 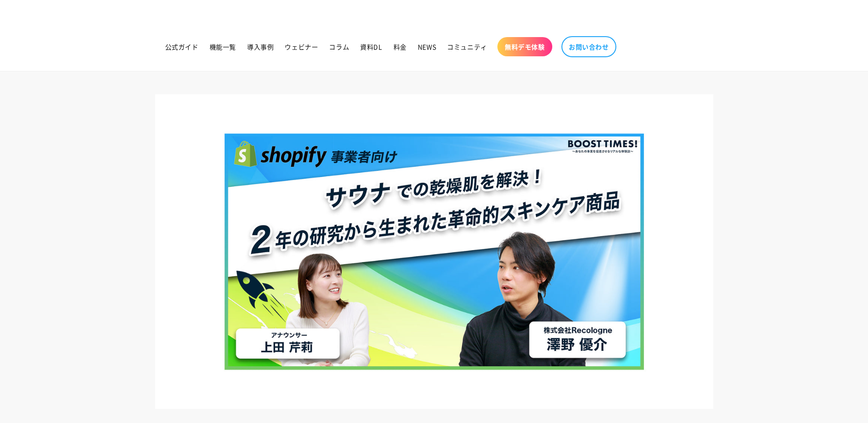 I want to click on span: 導入事例, so click(x=260, y=47).